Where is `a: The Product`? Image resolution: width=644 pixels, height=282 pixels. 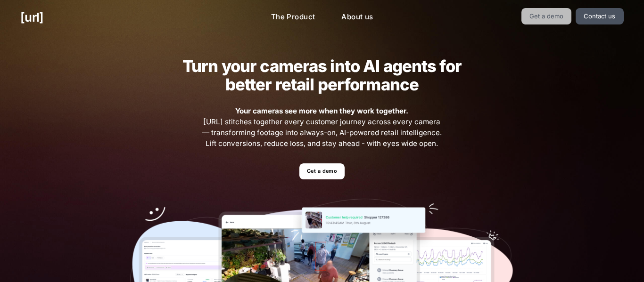 a: The Product is located at coordinates (293, 17).